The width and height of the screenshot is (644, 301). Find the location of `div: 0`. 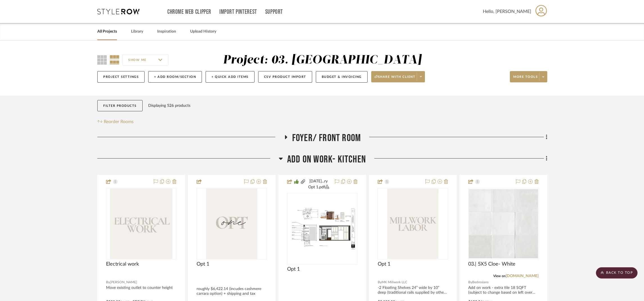

div: 0 is located at coordinates (413, 224).